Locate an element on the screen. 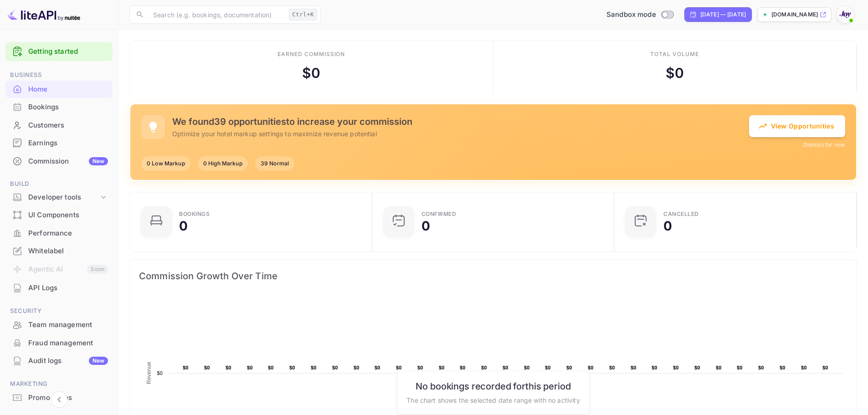 The image size is (868, 415). div: Earnings is located at coordinates (58, 143).